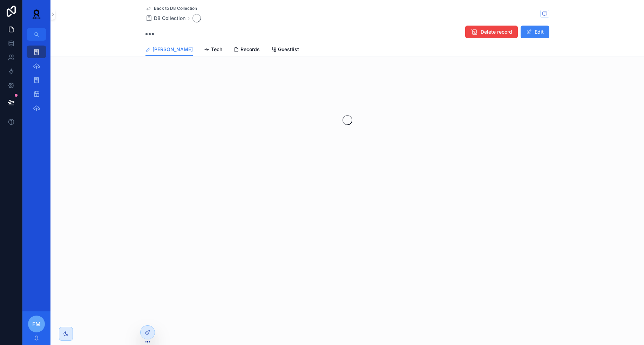 This screenshot has height=345, width=644. Describe the element at coordinates (492, 32) in the screenshot. I see `button: Delete record` at that location.